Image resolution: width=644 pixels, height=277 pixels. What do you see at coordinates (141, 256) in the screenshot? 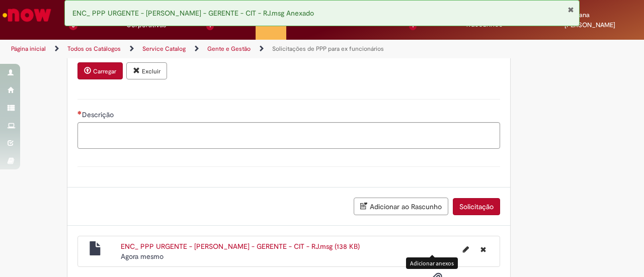
I see `span: Agora mesmo` at bounding box center [141, 256].